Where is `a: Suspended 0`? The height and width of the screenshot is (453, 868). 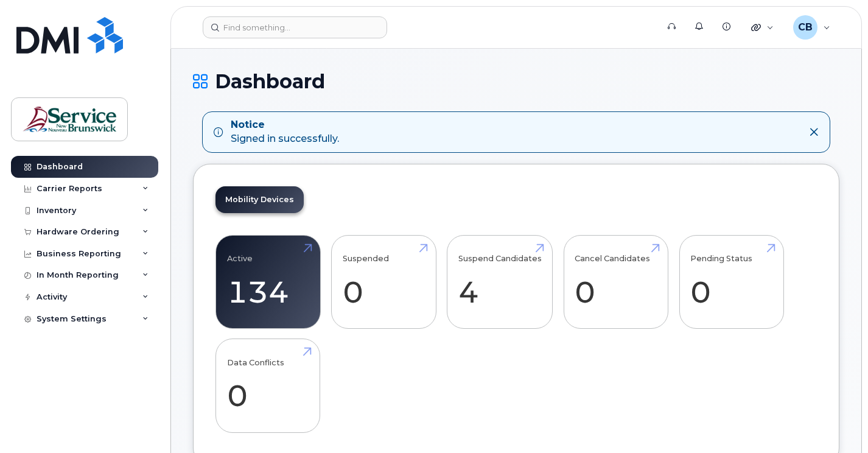 a: Suspended 0 is located at coordinates (383, 282).